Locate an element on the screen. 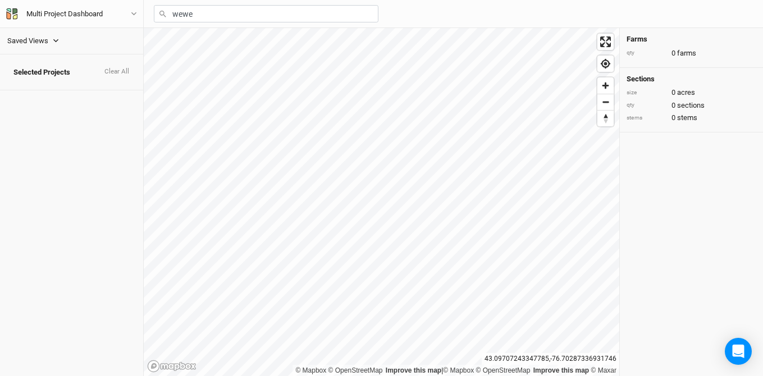 Image resolution: width=763 pixels, height=376 pixels. button: Reset bearing to north is located at coordinates (605, 118).